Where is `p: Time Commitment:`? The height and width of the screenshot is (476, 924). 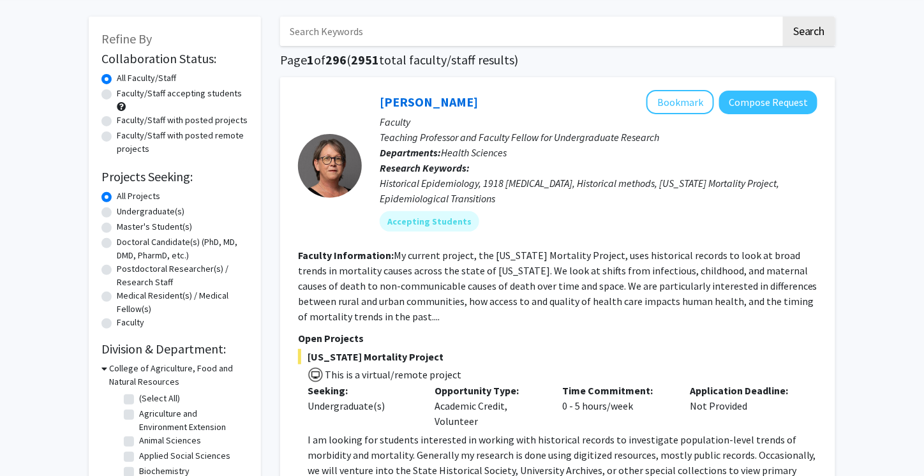
p: Time Commitment: is located at coordinates (617, 390).